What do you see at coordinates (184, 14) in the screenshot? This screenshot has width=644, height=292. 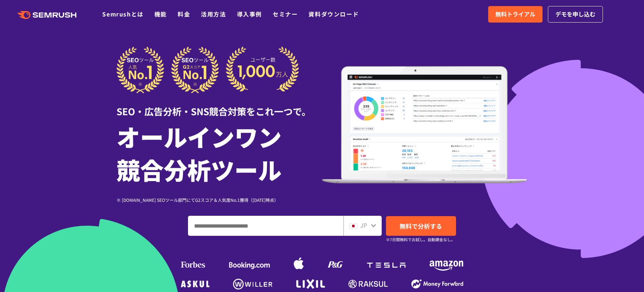 I see `a: 料金` at bounding box center [184, 14].